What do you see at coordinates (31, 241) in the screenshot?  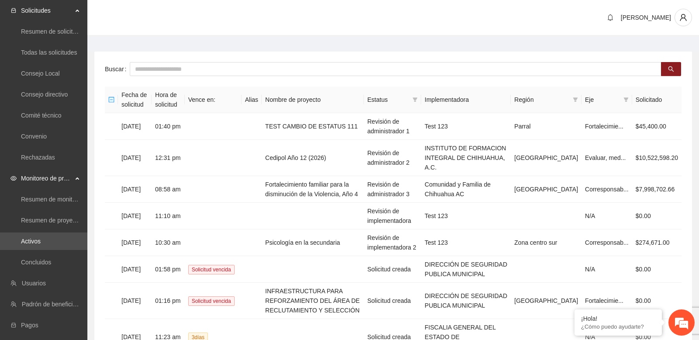 I see `a: Activos` at bounding box center [31, 241].